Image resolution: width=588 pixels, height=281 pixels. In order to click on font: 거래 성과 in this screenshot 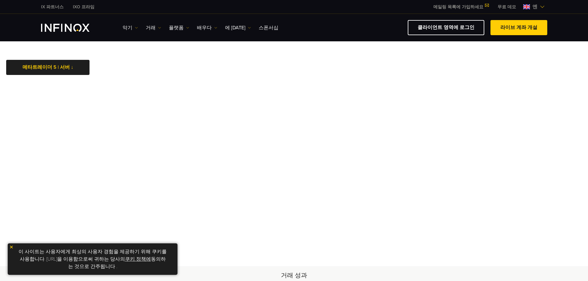, I will do `click(294, 276)`.